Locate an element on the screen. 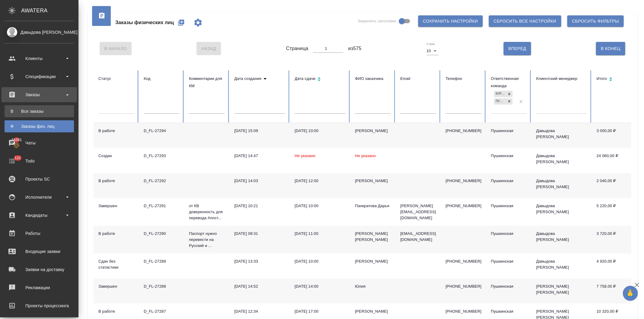 This screenshot has width=644, height=319. div: D_FL-27290 is located at coordinates (162, 234).